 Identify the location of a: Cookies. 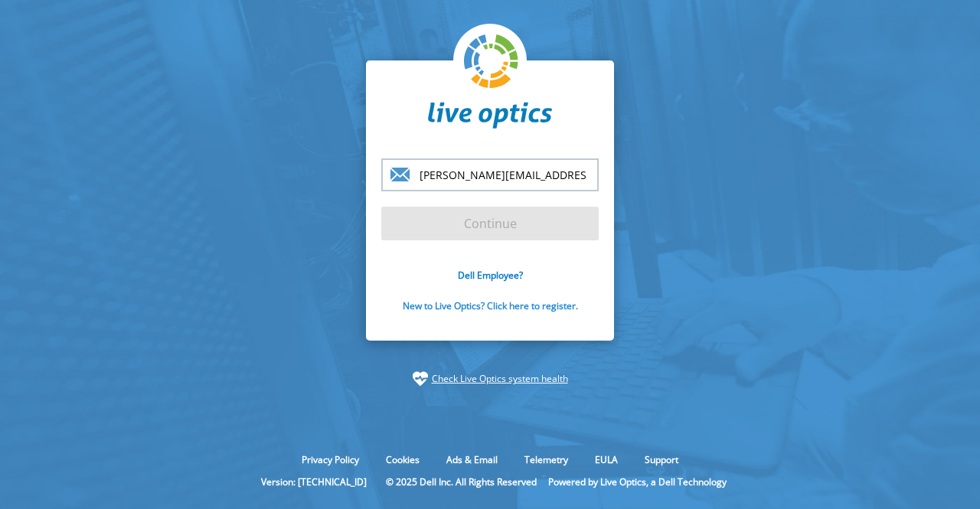
(403, 460).